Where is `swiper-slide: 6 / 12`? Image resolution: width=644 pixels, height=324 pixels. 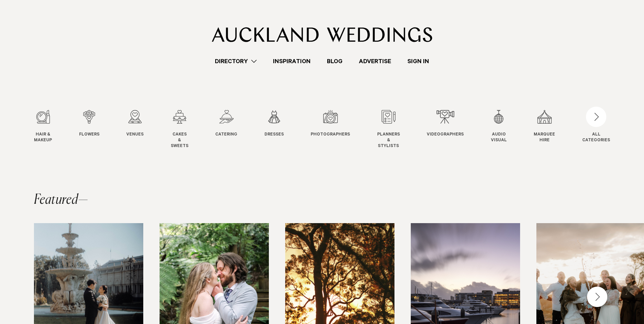
swiper-slide: 6 / 12 is located at coordinates (281, 129).